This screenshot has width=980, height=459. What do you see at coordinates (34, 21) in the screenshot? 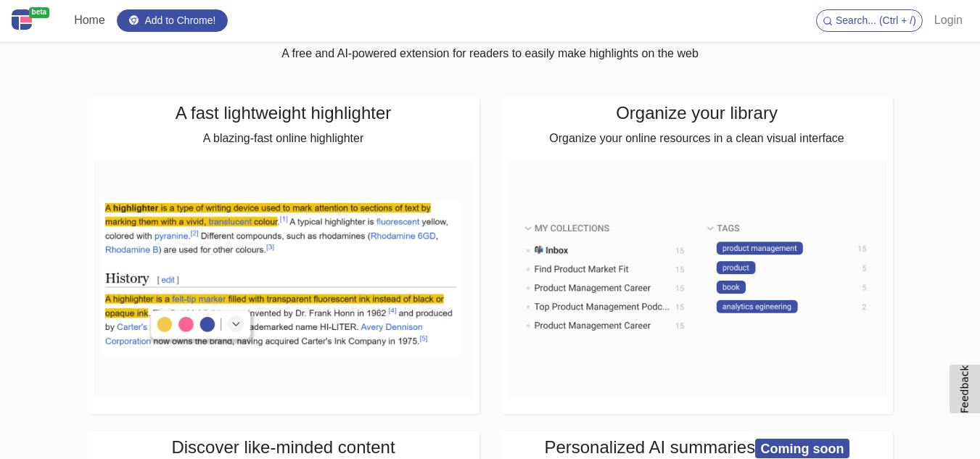
I see `a: beta` at bounding box center [34, 21].